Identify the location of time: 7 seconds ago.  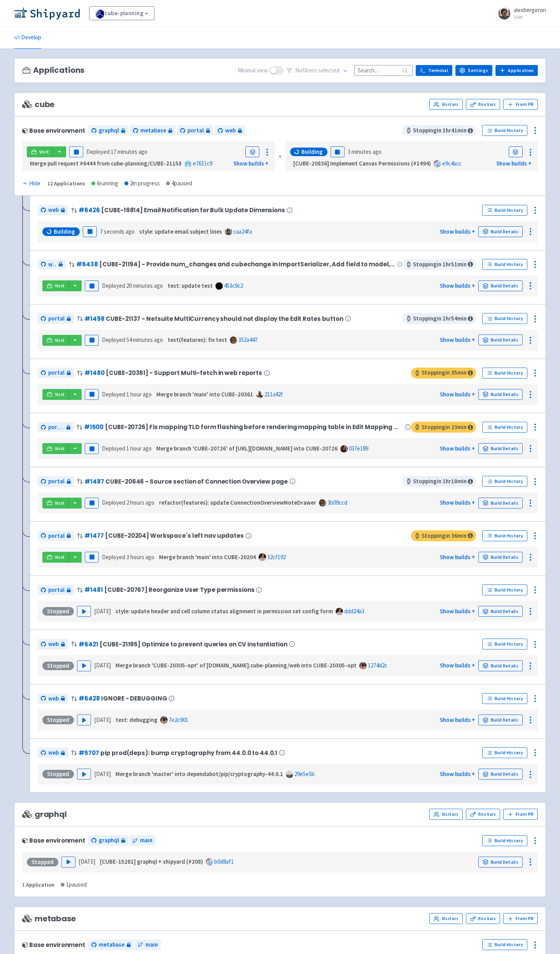
(117, 231).